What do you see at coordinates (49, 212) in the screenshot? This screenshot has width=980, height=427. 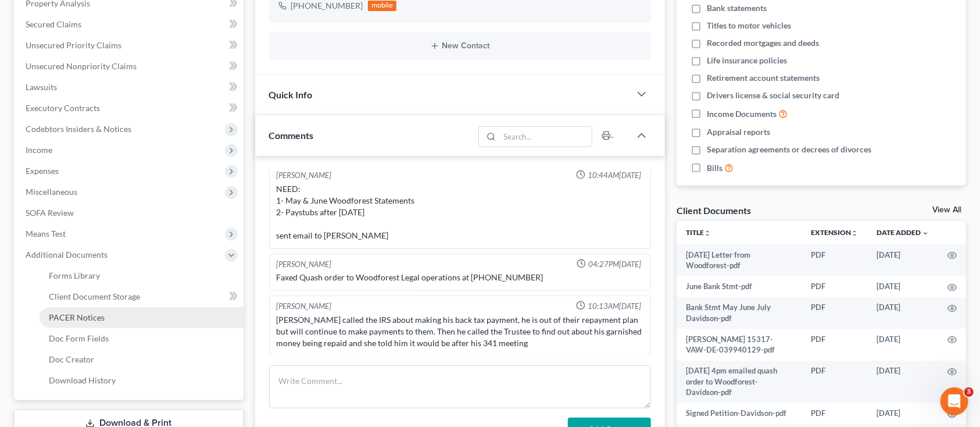 I see `span: SOFA Review` at bounding box center [49, 212].